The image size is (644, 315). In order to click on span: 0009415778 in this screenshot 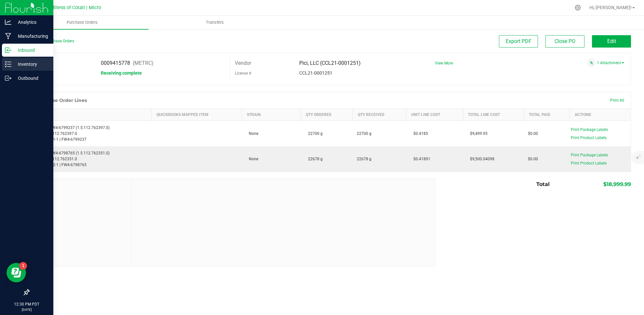, I will do `click(116, 63)`.